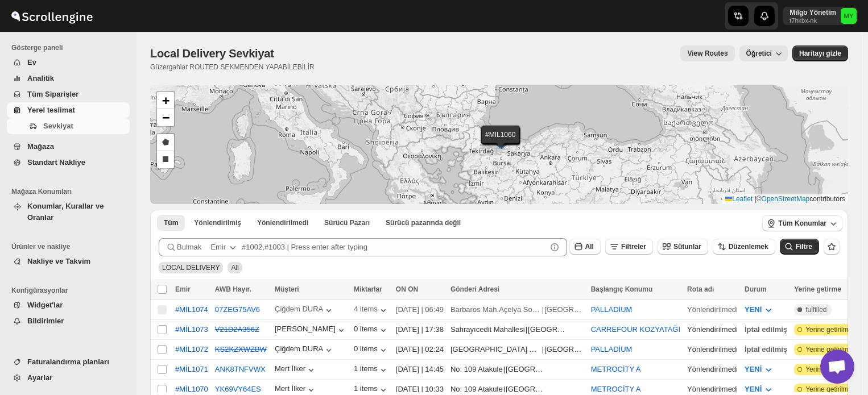 Image resolution: width=868 pixels, height=395 pixels. I want to click on button: #MİL1073, so click(192, 329).